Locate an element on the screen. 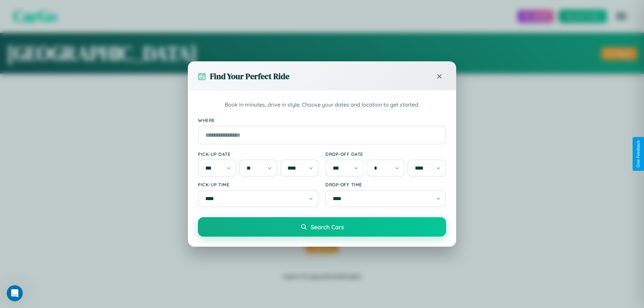 This screenshot has width=644, height=308. p: Book in minutes, drive in style. Choose your dates and location to get started. is located at coordinates (322, 105).